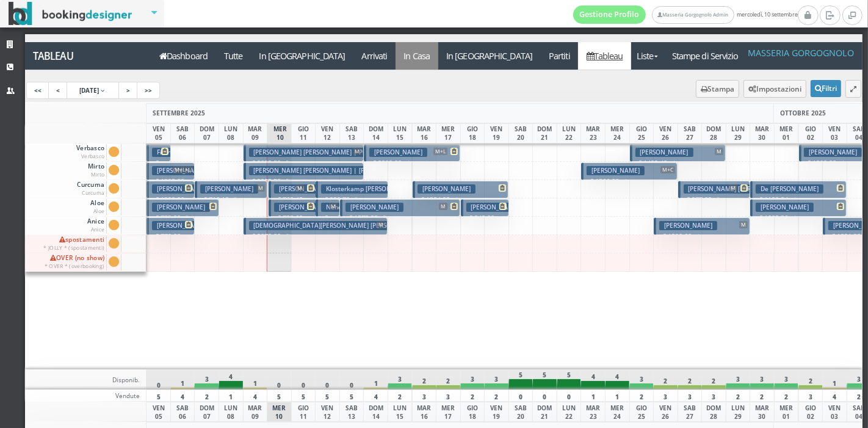 The width and height of the screenshot is (868, 428). I want to click on span: Mirto, so click(96, 170).